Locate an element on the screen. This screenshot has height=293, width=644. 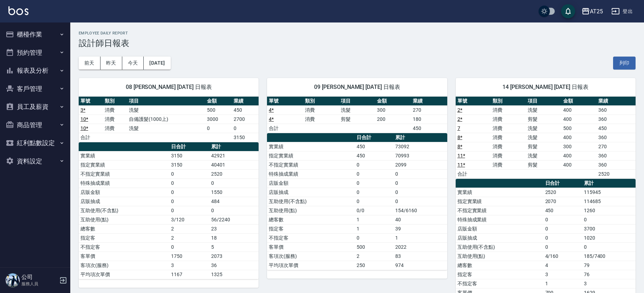
td: 1325 is located at coordinates (234, 274).